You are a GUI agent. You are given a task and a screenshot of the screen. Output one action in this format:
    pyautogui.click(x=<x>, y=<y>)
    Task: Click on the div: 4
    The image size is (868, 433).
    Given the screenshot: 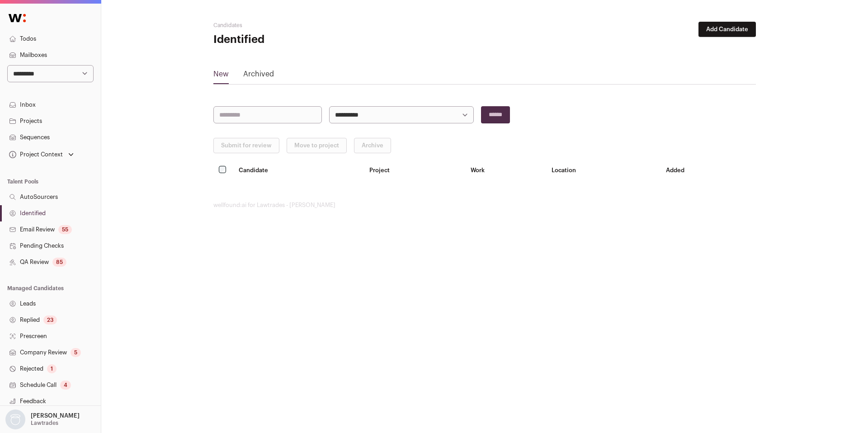 What is the action you would take?
    pyautogui.click(x=66, y=385)
    